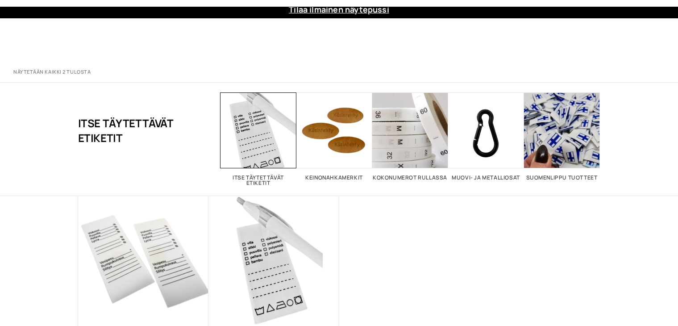 This screenshot has height=326, width=678. I want to click on h2: Suomenlippu tuotteet, so click(562, 178).